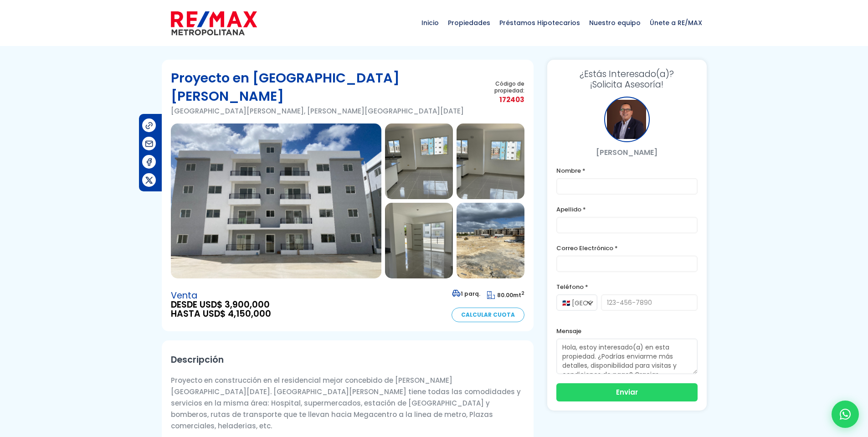 This screenshot has width=868, height=437. What do you see at coordinates (466, 294) in the screenshot?
I see `span: 1 parq.` at bounding box center [466, 294].